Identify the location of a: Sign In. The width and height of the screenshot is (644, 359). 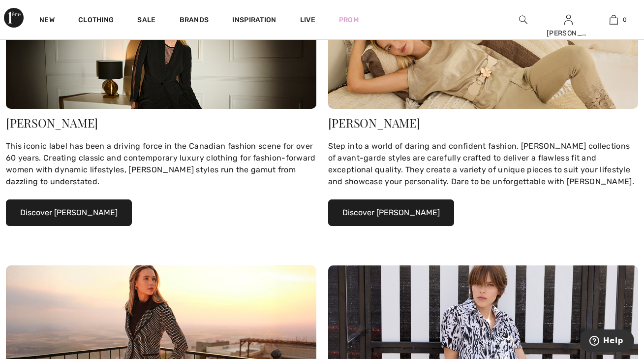
(568, 19).